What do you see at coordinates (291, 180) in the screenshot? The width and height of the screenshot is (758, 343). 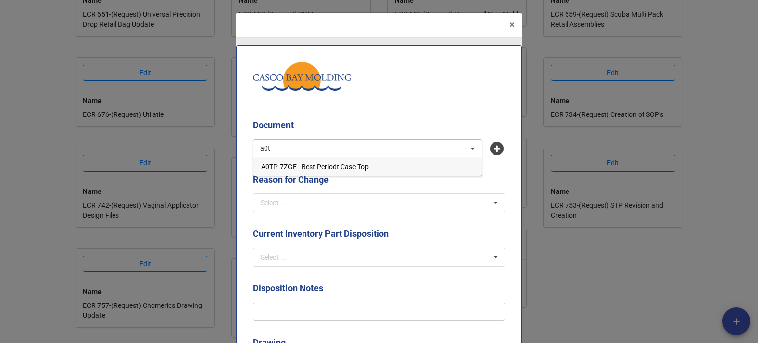 I see `label: Reason for Change` at bounding box center [291, 180].